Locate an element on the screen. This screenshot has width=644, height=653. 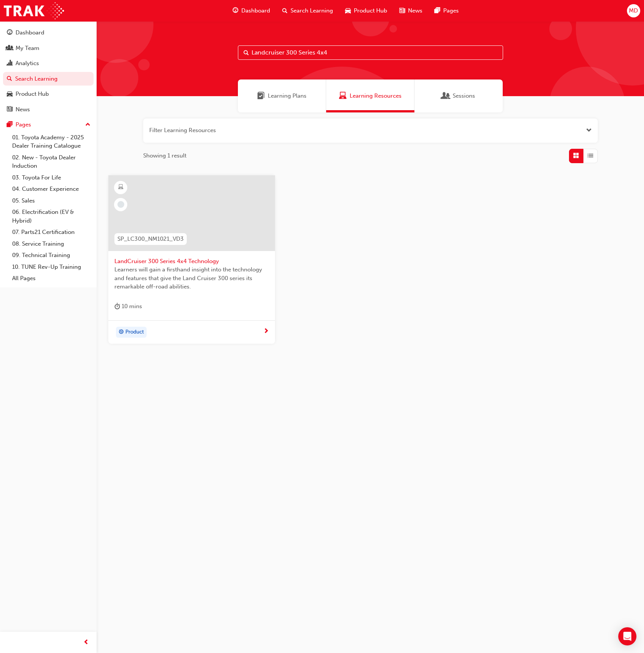
span: Dashboard is located at coordinates (256, 11).